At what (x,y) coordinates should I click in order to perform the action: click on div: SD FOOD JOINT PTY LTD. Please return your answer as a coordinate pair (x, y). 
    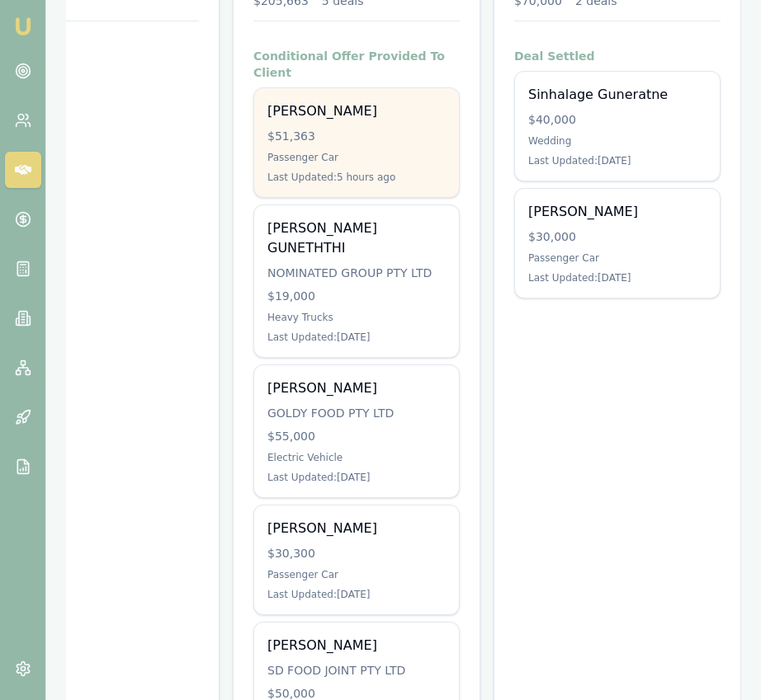
    Looking at the image, I should click on (356, 670).